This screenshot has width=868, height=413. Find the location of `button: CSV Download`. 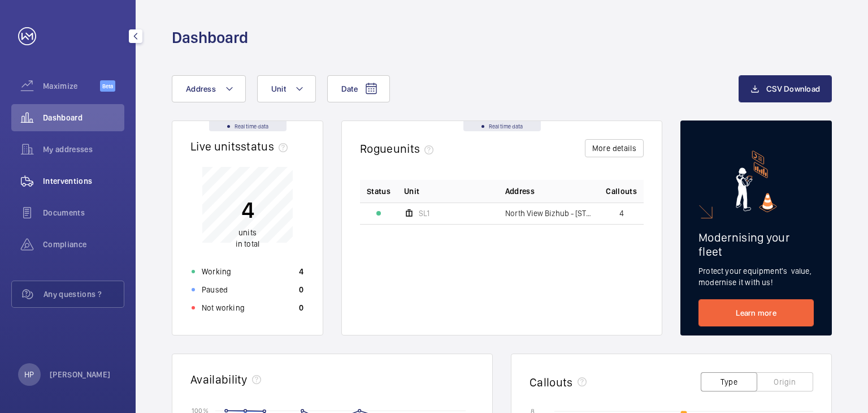

button: CSV Download is located at coordinates (785, 89).